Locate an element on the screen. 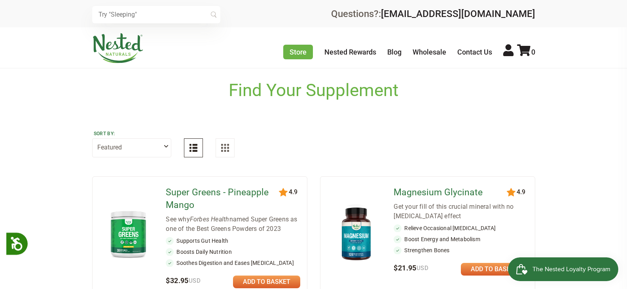 This screenshot has height=289, width=627. img: Magnesium Glycinate is located at coordinates (356, 234).